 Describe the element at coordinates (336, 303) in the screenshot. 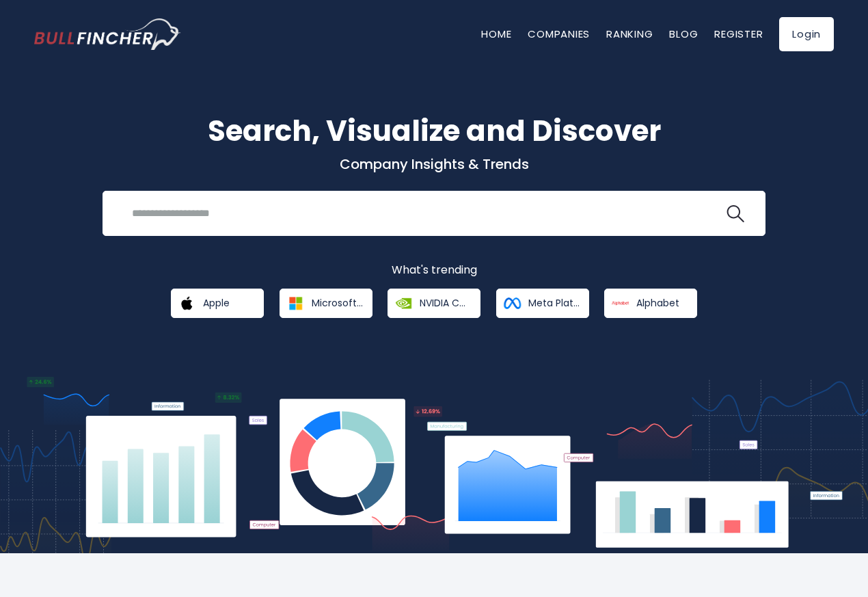

I see `span: Microsoft Corporation` at that location.